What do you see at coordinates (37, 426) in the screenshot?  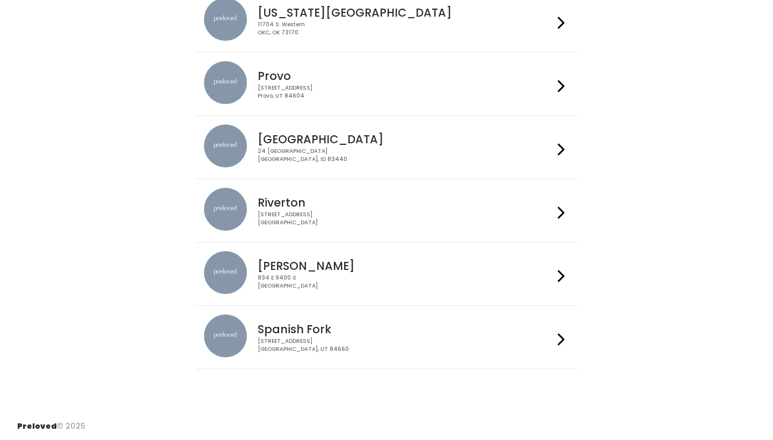 I see `span: Preloved` at bounding box center [37, 426].